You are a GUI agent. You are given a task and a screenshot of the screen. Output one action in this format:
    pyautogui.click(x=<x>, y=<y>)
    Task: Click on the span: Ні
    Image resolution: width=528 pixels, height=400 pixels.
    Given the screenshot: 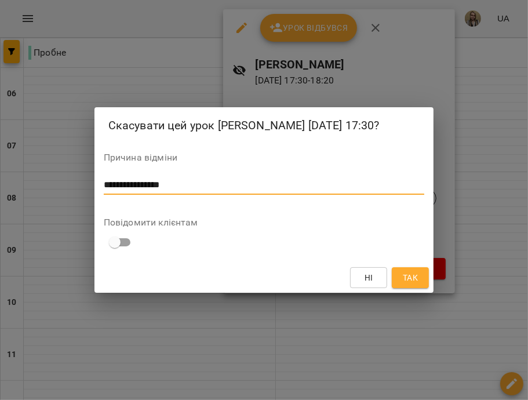 What is the action you would take?
    pyautogui.click(x=369, y=278)
    